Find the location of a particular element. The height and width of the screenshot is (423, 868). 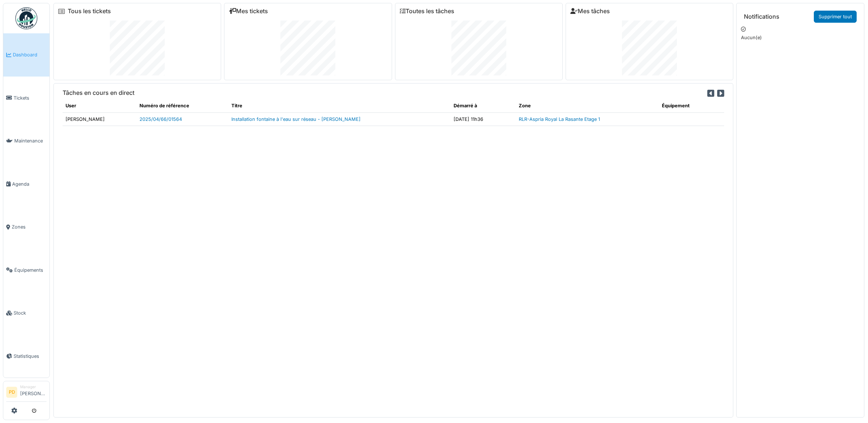

a: Tickets is located at coordinates (26, 98).